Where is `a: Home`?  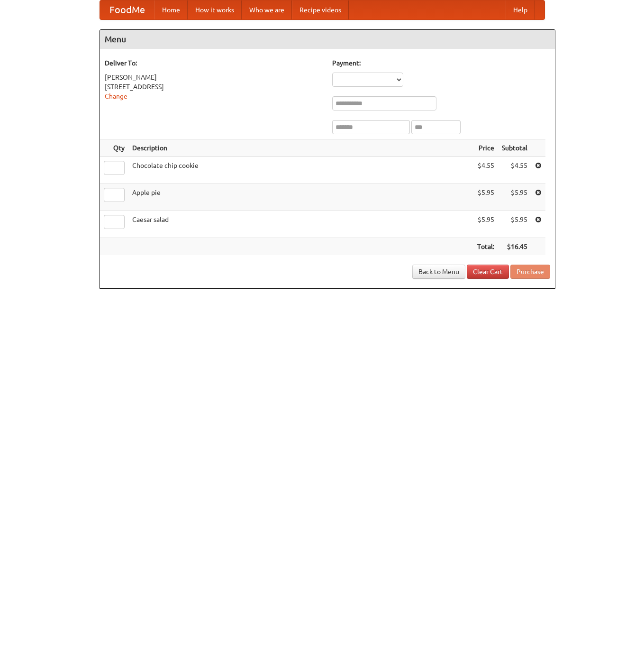
a: Home is located at coordinates (171, 10).